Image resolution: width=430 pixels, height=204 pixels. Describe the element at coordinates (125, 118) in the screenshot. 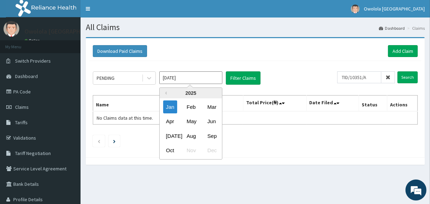

I see `span: No Claims data at this time.` at that location.